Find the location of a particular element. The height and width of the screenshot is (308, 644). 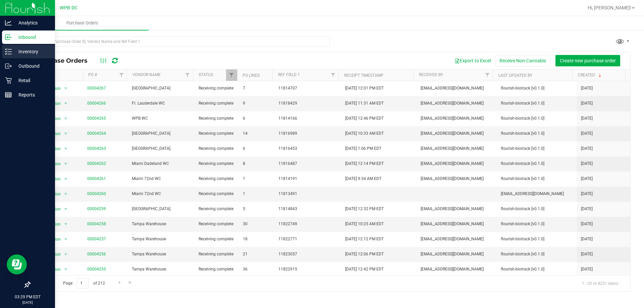

span: 6 is located at coordinates (257, 118).